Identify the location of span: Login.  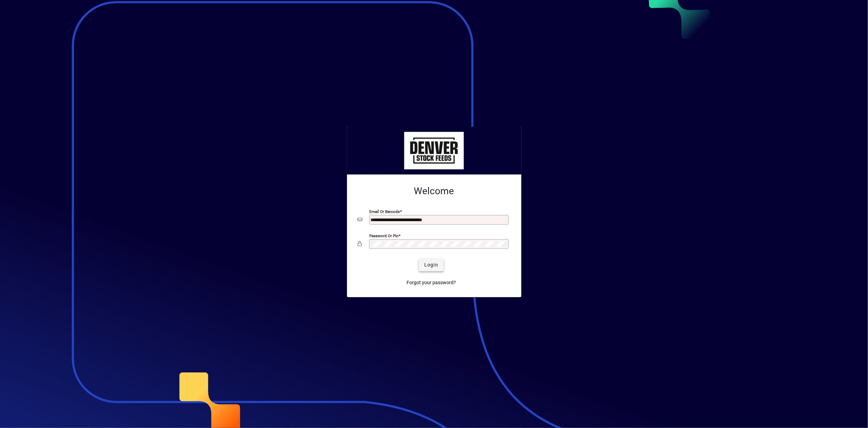
(431, 265).